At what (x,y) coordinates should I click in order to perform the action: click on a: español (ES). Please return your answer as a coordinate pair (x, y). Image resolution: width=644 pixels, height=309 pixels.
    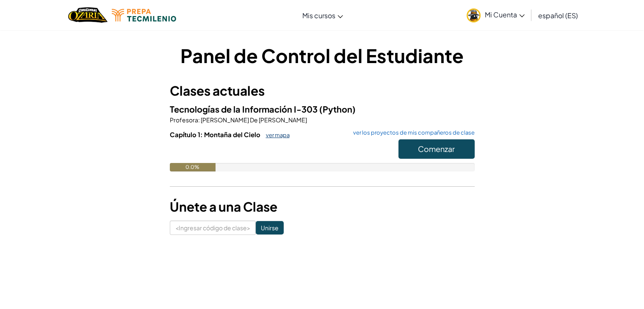
    Looking at the image, I should click on (558, 15).